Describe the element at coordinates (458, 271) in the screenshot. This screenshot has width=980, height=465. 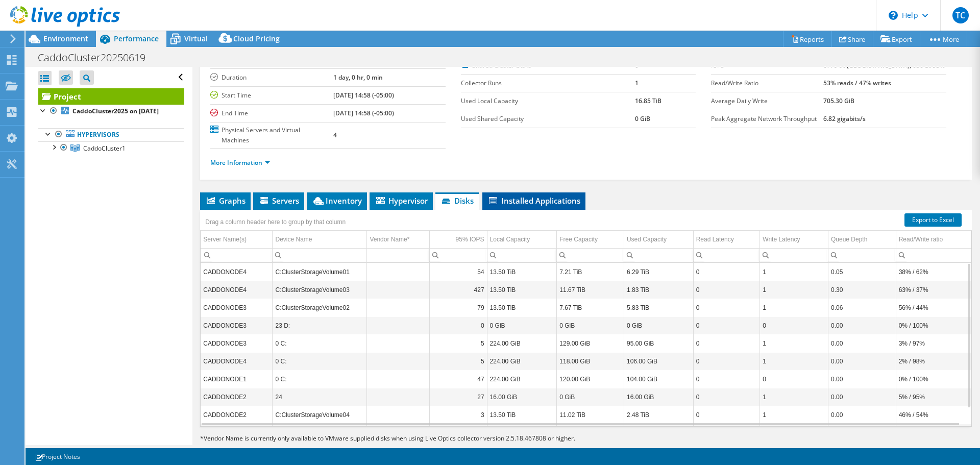
I see `td: Column 95% IOPS, Value 54` at that location.